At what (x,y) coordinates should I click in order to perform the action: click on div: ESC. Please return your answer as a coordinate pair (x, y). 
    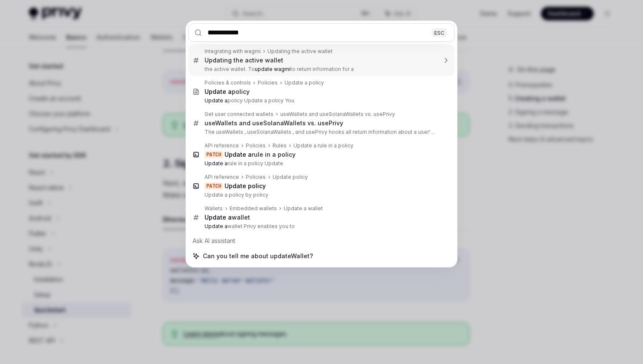
    Looking at the image, I should click on (439, 32).